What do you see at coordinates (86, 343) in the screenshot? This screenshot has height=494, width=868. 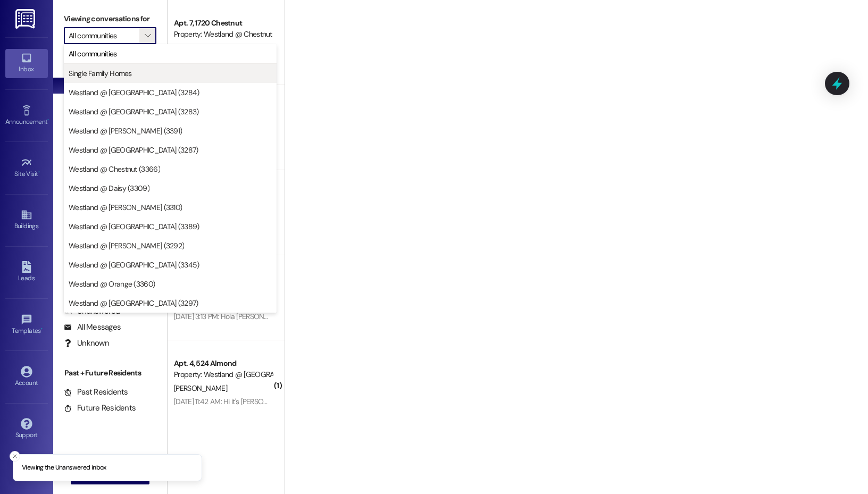 I see `div: Unknown` at bounding box center [86, 343].